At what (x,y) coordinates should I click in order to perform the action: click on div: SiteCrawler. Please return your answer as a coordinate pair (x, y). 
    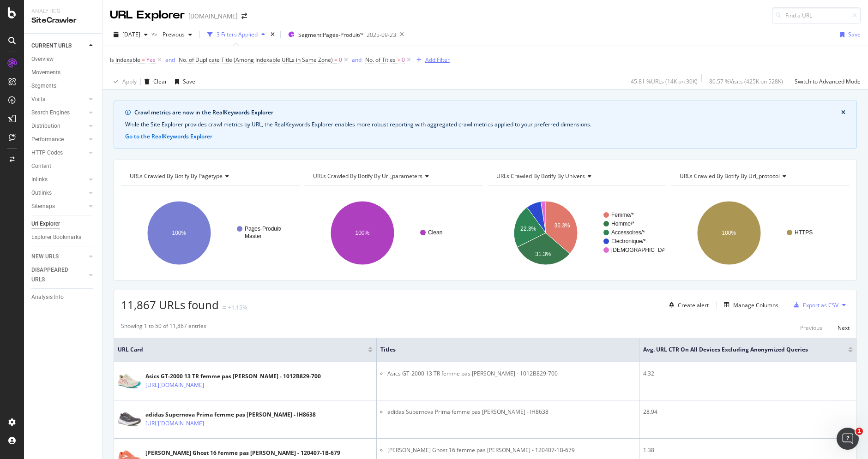
    Looking at the image, I should click on (63, 21).